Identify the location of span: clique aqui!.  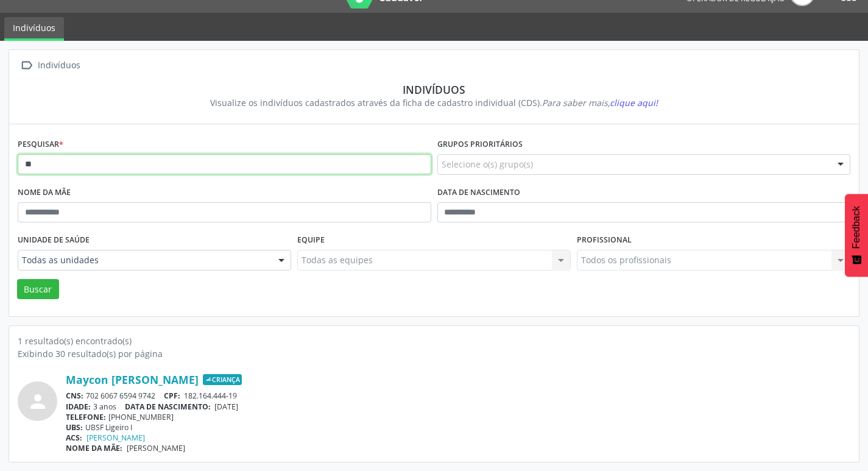
(634, 102).